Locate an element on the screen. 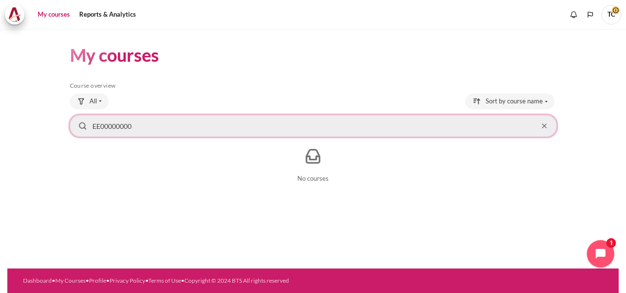 The height and width of the screenshot is (293, 626). a: My courses is located at coordinates (54, 15).